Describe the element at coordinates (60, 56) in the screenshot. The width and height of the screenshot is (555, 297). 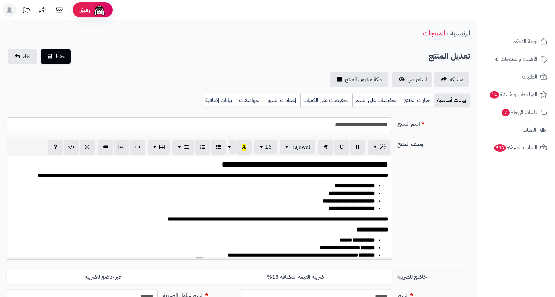
I see `span: حفظ` at that location.